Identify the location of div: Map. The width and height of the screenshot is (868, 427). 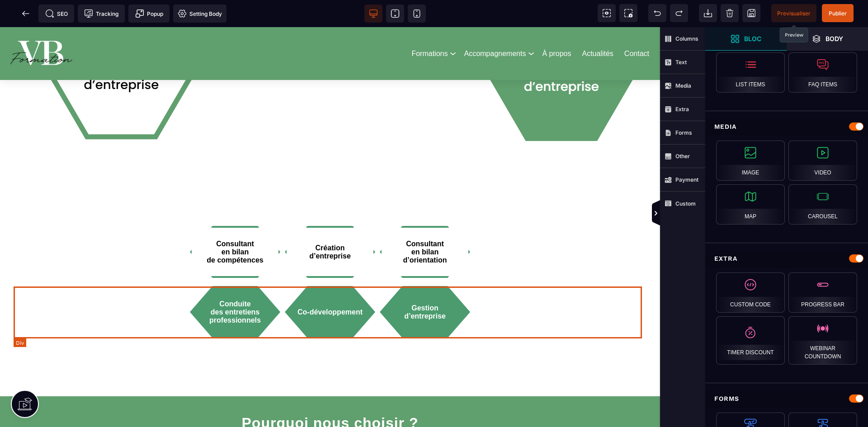
(750, 205).